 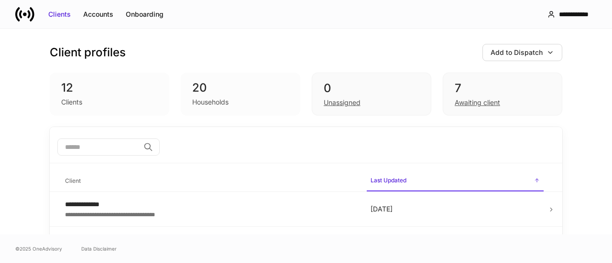 What do you see at coordinates (477, 103) in the screenshot?
I see `div: Awaiting client` at bounding box center [477, 103].